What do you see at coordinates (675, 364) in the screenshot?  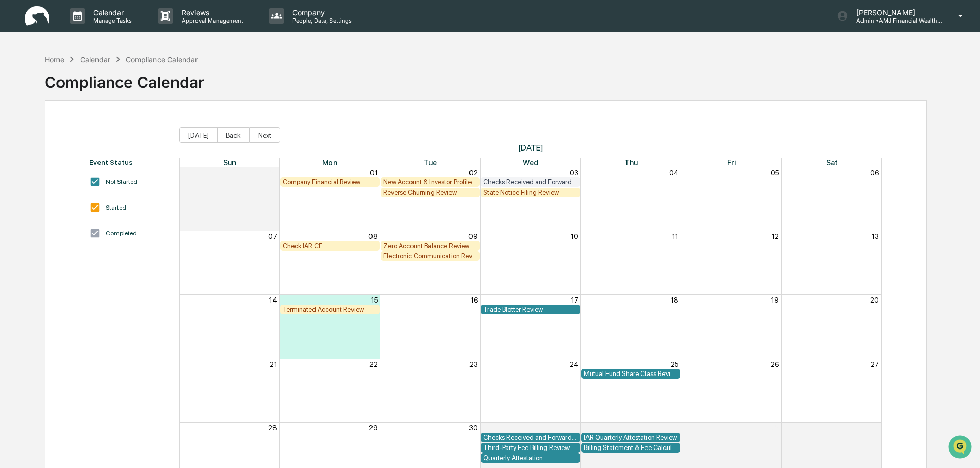 I see `button: 25` at bounding box center [675, 364].